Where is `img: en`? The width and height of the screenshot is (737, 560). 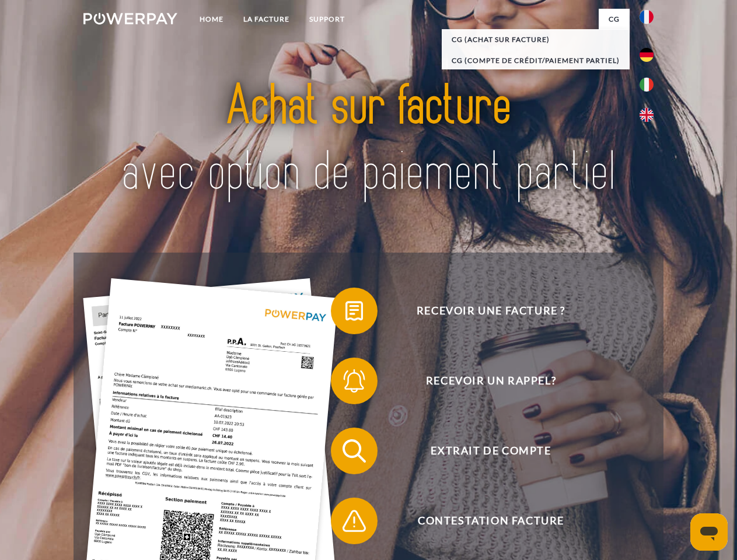 img: en is located at coordinates (647, 115).